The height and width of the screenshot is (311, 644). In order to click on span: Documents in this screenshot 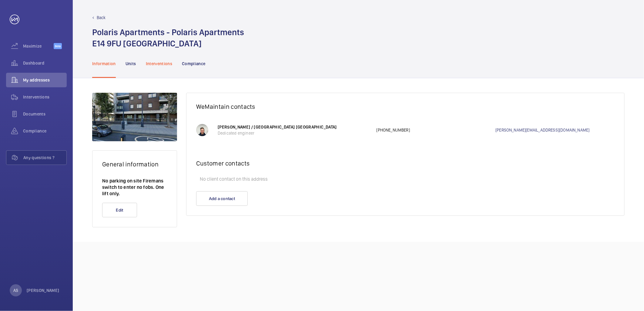, I will do `click(45, 114)`.